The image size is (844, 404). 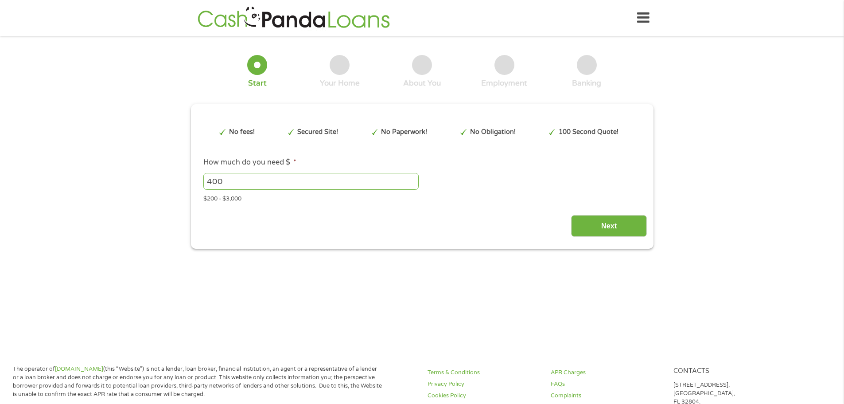 What do you see at coordinates (607, 384) in the screenshot?
I see `a: FAQs` at bounding box center [607, 384].